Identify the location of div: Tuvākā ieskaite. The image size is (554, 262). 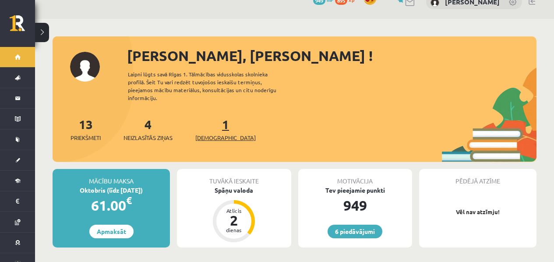
(234, 177).